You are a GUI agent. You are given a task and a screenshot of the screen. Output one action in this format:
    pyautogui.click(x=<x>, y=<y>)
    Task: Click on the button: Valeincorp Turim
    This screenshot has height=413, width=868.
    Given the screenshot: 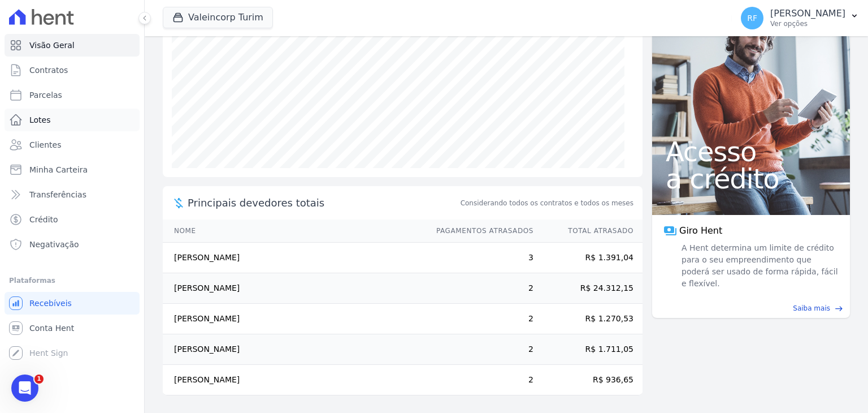 What is the action you would take?
    pyautogui.click(x=217, y=17)
    